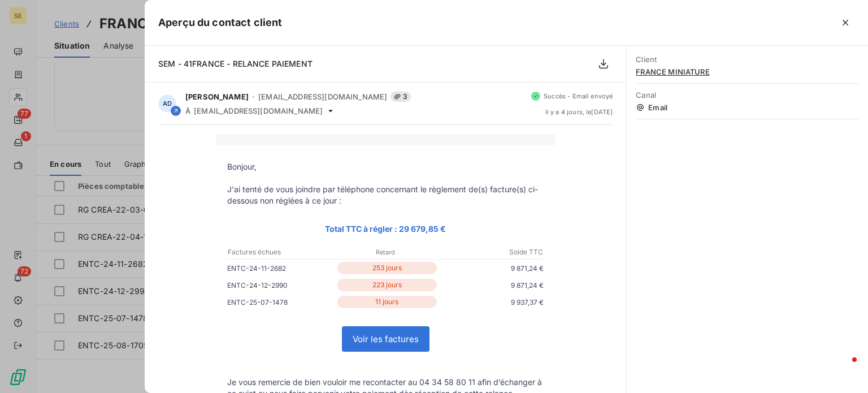 The width and height of the screenshot is (868, 393). What do you see at coordinates (385, 195) in the screenshot?
I see `p: J'ai tenté de vous joindre par téléphone concernant le règlement de(s) facture(s) ci-dessous non ...` at bounding box center [385, 195].